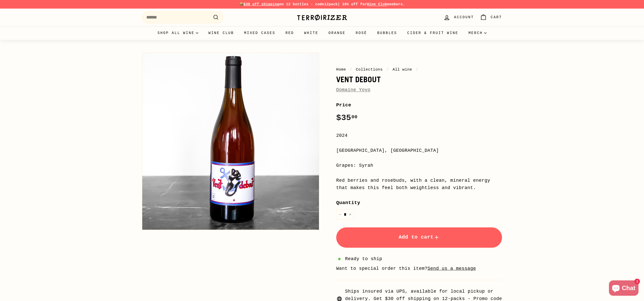 This screenshot has height=301, width=644. Describe the element at coordinates (419, 238) in the screenshot. I see `button: Add to cart` at that location.